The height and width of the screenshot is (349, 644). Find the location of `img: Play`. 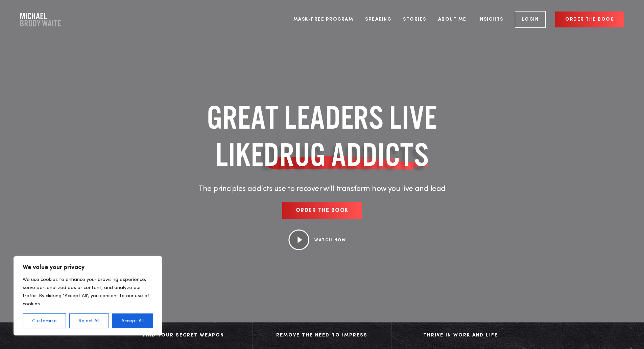

img: Play is located at coordinates (298, 240).